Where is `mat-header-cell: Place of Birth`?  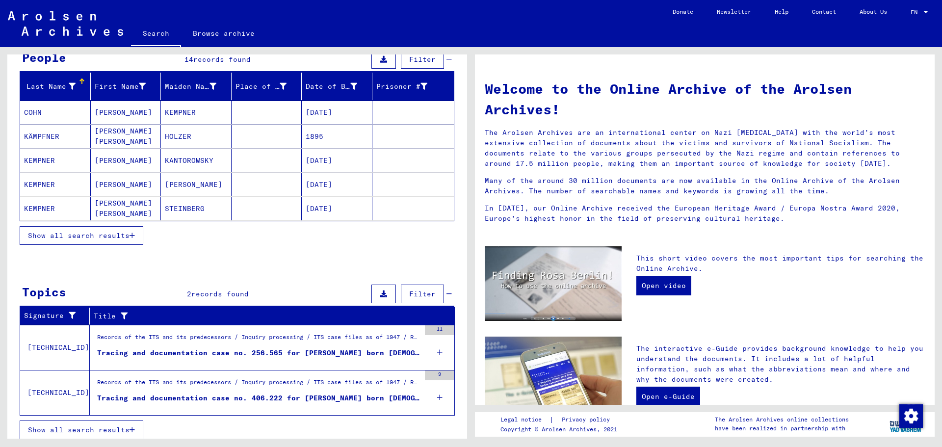
mat-header-cell: Place of Birth is located at coordinates (267, 86).